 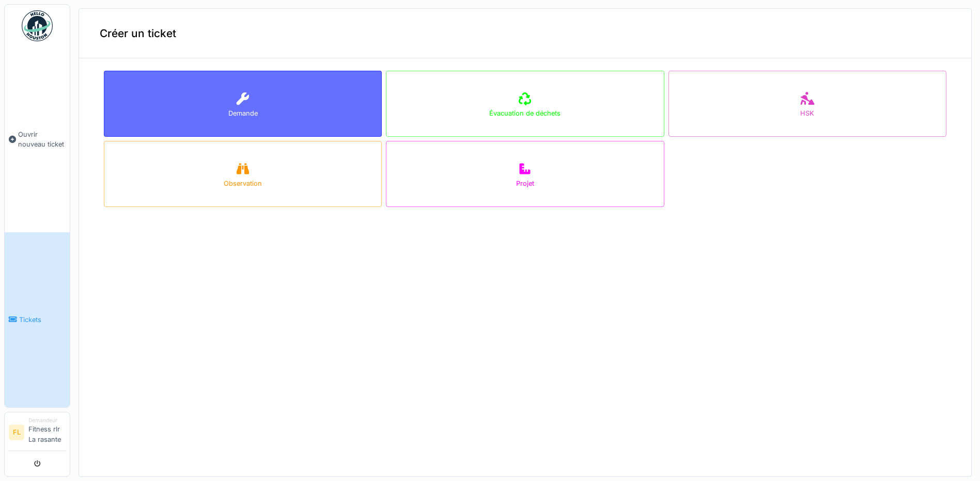 What do you see at coordinates (42, 319) in the screenshot?
I see `span: Tickets` at bounding box center [42, 319].